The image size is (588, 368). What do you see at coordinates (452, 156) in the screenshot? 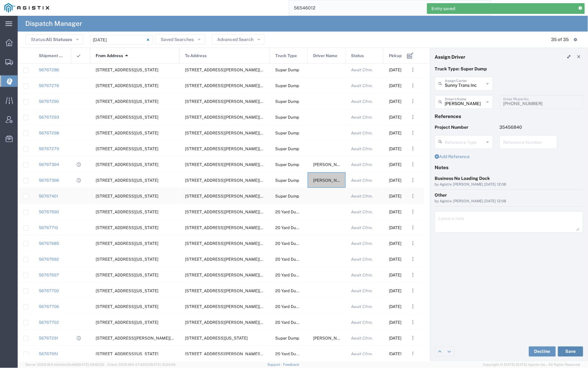
I see `a: Add Reference` at bounding box center [452, 156].